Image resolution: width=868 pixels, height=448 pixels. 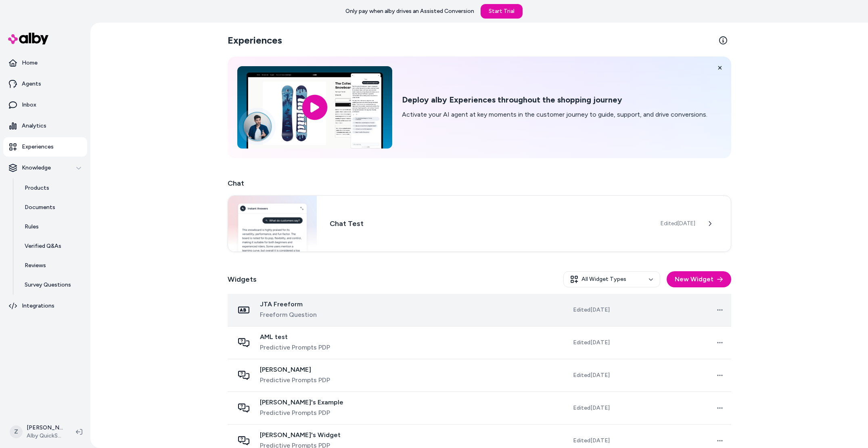 I want to click on button: All Widget Types, so click(x=612, y=279).